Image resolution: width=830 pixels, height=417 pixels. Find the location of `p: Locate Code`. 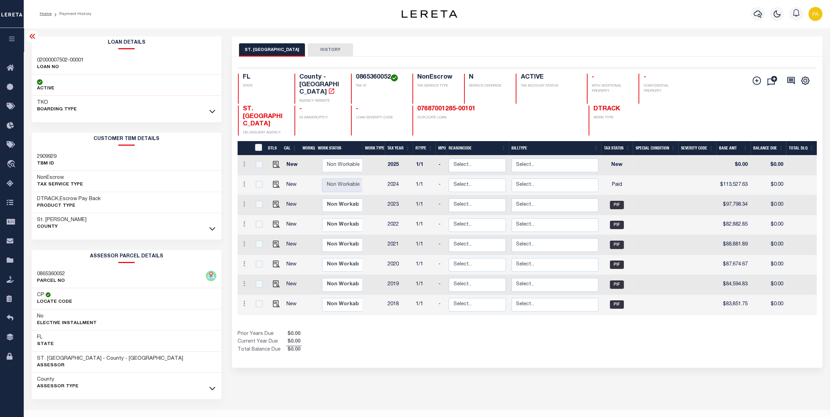

p: Locate Code is located at coordinates (54, 302).